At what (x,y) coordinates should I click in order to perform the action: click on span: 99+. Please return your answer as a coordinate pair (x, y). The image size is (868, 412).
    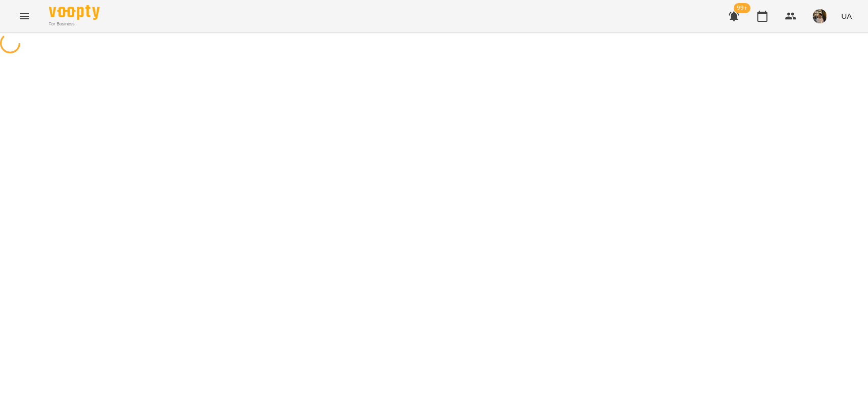
    Looking at the image, I should click on (742, 8).